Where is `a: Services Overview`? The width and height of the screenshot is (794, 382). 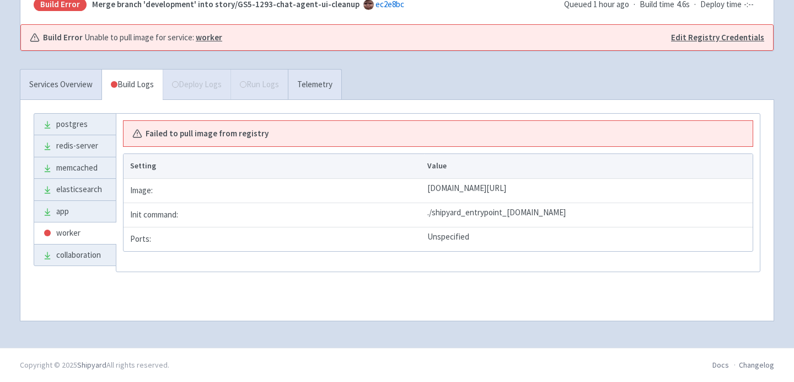 a: Services Overview is located at coordinates (61, 84).